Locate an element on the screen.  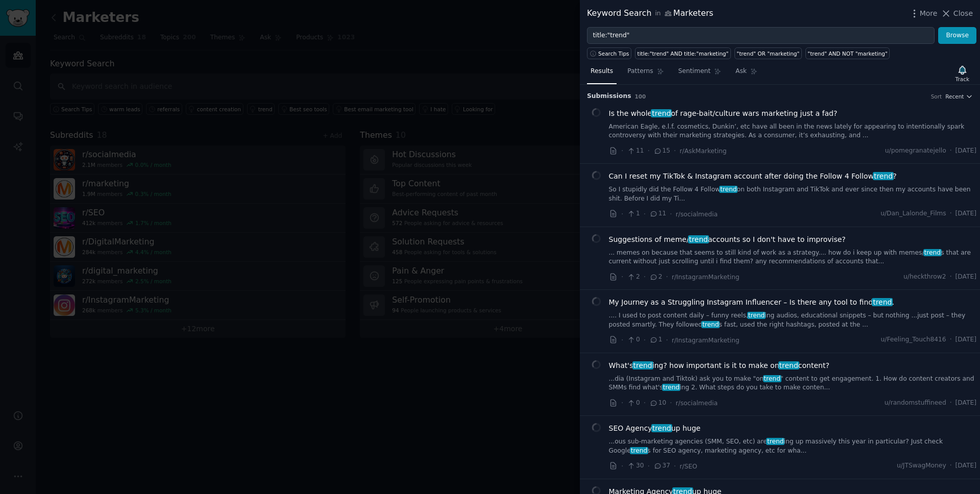
button: More is located at coordinates (924, 14).